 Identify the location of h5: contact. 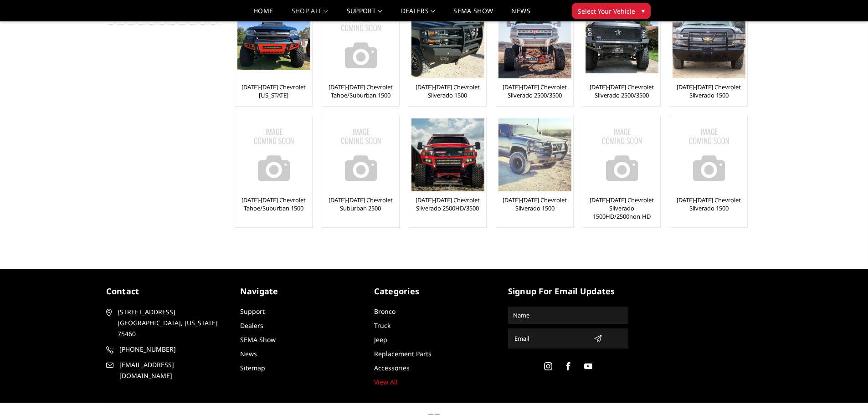
(166, 291).